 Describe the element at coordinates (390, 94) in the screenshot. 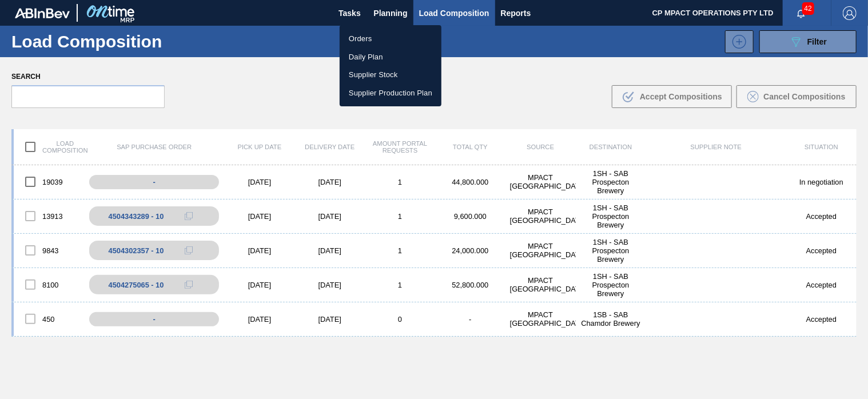

I see `a: Supplier Production Plan` at that location.